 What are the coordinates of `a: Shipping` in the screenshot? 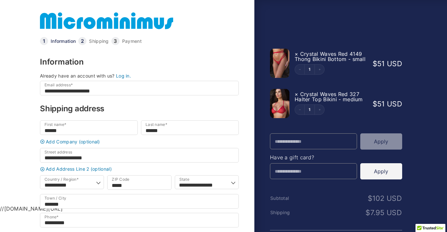 It's located at (99, 41).